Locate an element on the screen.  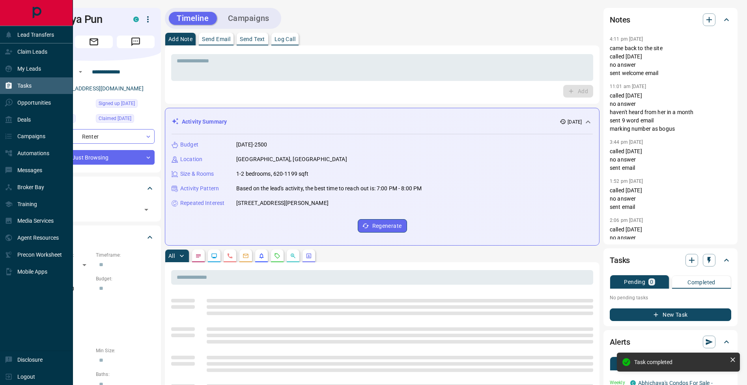
svg: Requests is located at coordinates (277, 256).